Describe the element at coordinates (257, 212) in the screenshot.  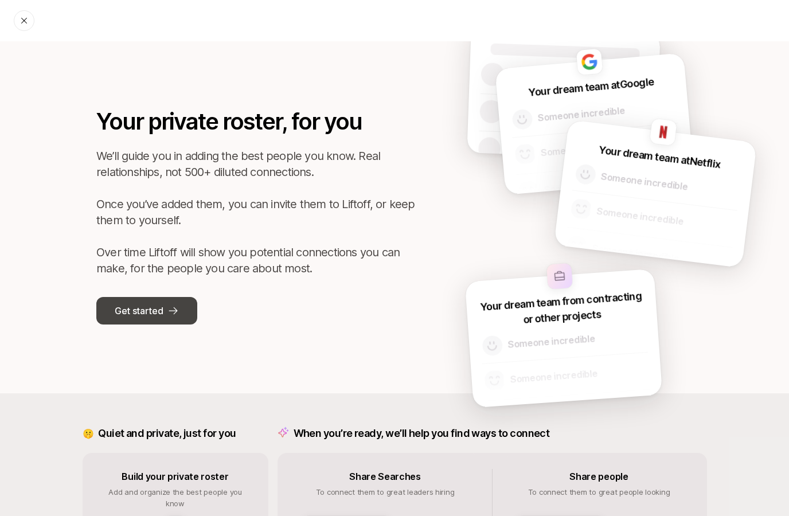
I see `p: We’ll guide you in adding the best people you know. Real relationships, not 500+ diluted connecti...` at that location.